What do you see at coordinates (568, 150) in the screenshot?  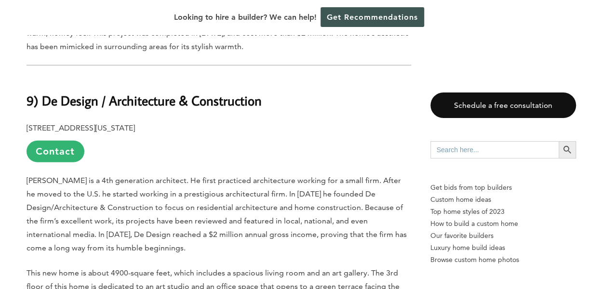 I see `svg: Search` at bounding box center [568, 150].